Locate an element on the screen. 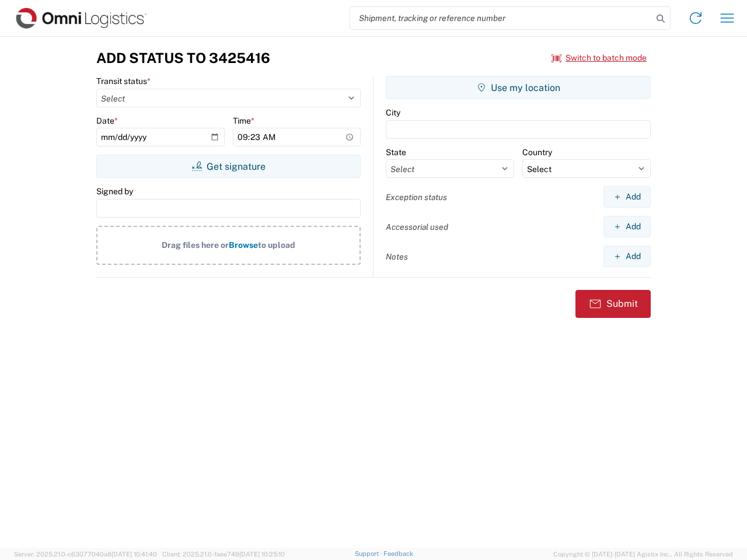  button: Switch to batch mode is located at coordinates (599, 58).